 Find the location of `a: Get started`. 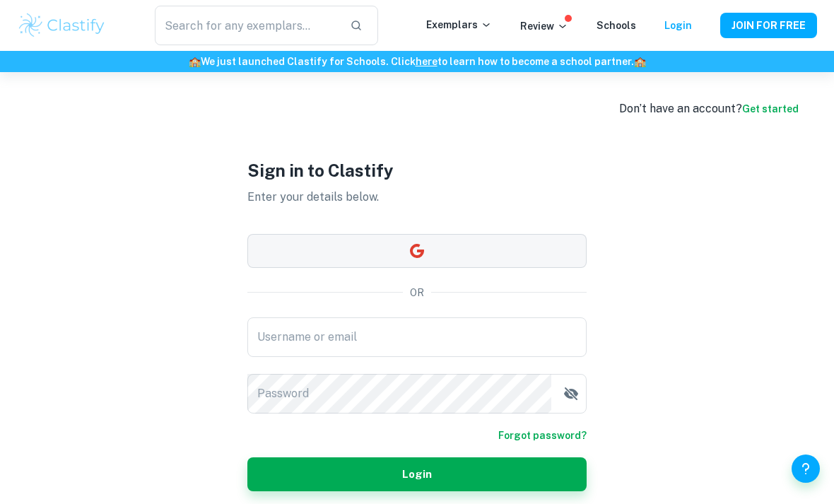

a: Get started is located at coordinates (771, 109).